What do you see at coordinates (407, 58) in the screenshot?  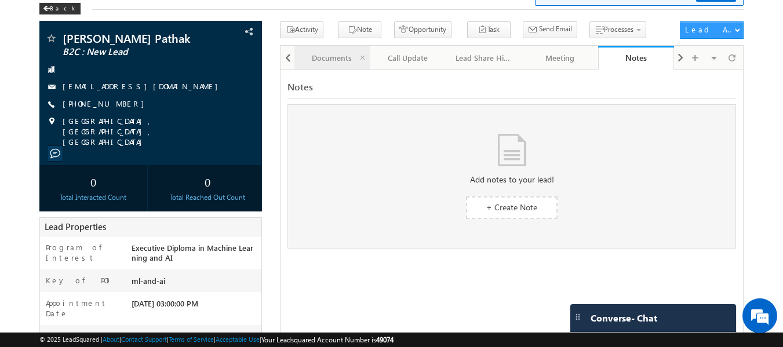 I see `div: Call Update` at bounding box center [407, 58].